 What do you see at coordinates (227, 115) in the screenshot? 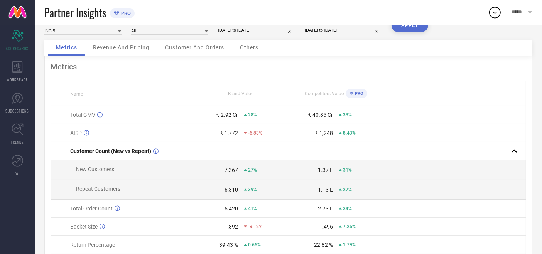
I see `div: ₹ 2.92 Cr` at bounding box center [227, 115].